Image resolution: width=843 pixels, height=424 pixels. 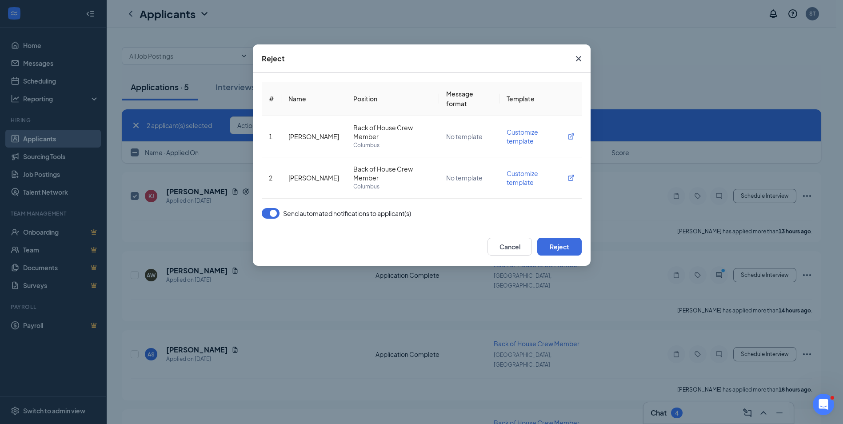 What do you see at coordinates (579, 59) in the screenshot?
I see `button: Close` at bounding box center [579, 59].